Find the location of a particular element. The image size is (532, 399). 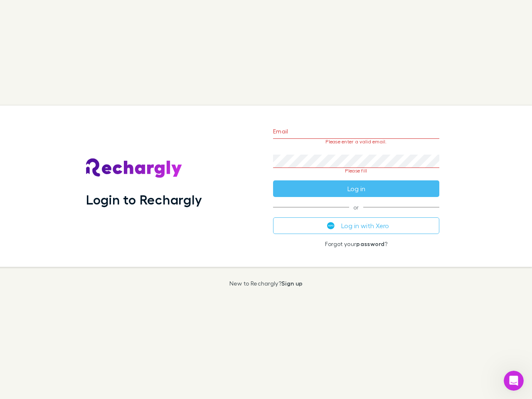

p: Forgot your ? is located at coordinates (357, 244).